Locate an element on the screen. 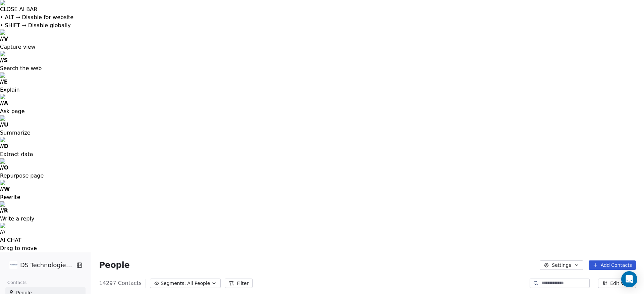 This screenshot has height=294, width=644. button: Edit View is located at coordinates (617, 283).